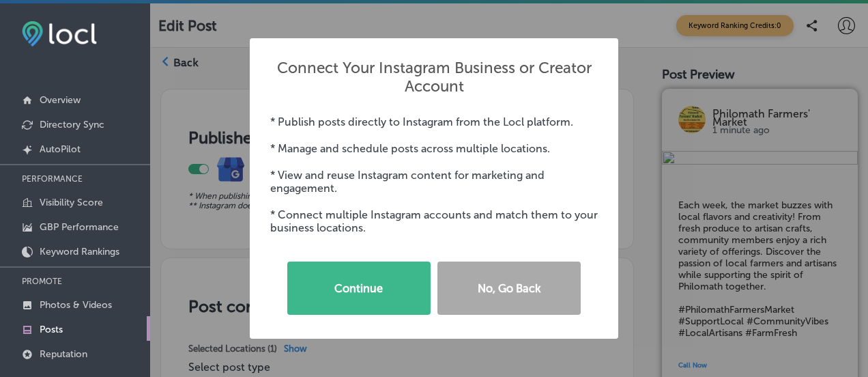 Image resolution: width=868 pixels, height=377 pixels. What do you see at coordinates (71, 202) in the screenshot?
I see `p: Visibility Score` at bounding box center [71, 202].